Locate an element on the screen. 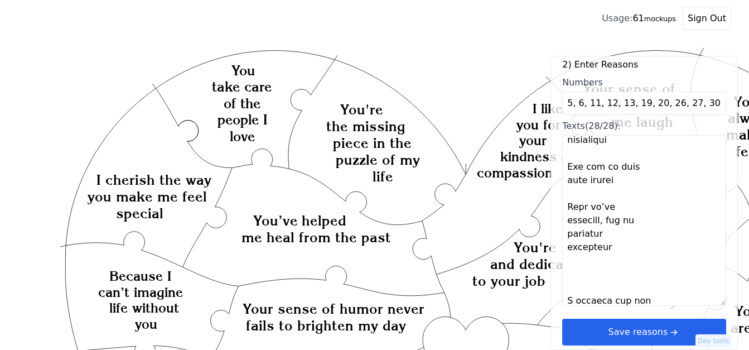 This screenshot has width=749, height=350. text: love is located at coordinates (242, 136).